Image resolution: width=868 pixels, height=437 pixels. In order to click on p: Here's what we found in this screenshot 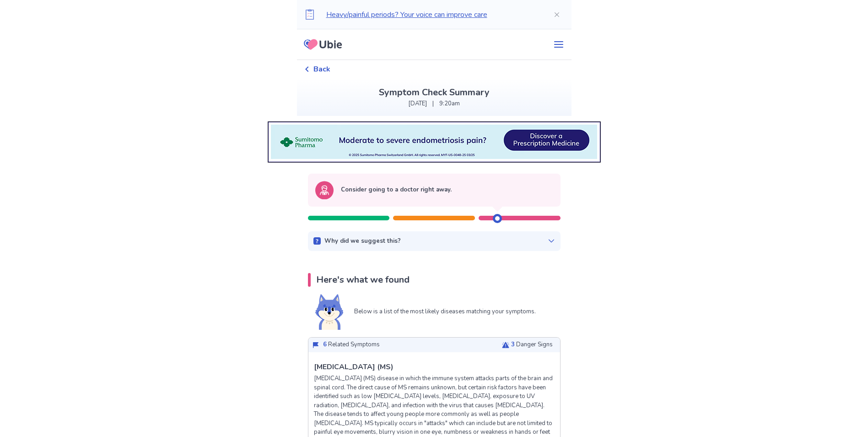, I will do `click(363, 280)`.